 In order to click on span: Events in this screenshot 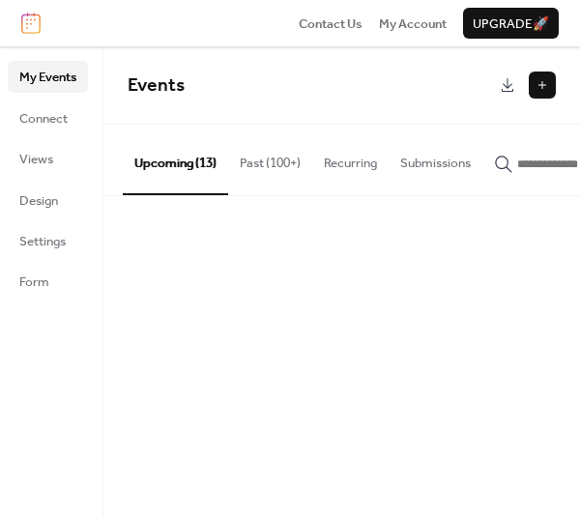, I will do `click(156, 85)`.